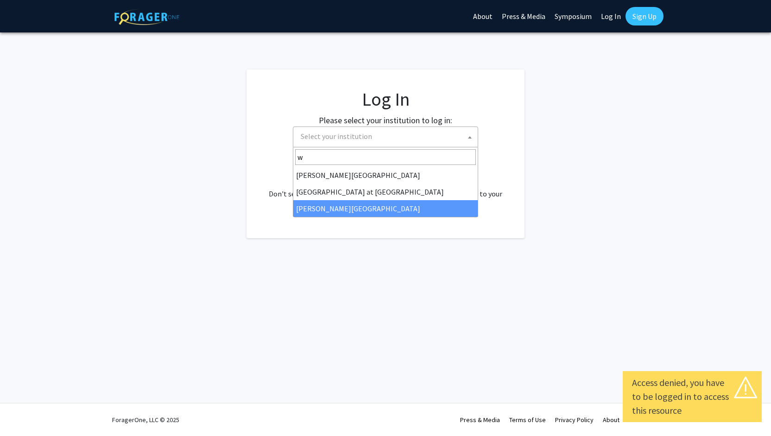 This screenshot has height=436, width=771. I want to click on div: ForagerOne, LLC © 2025, so click(146, 420).